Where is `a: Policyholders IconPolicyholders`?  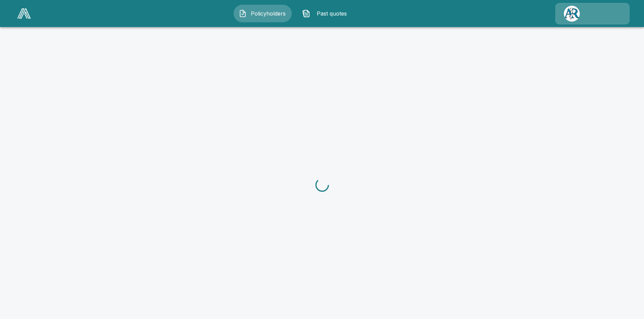
a: Policyholders IconPolicyholders is located at coordinates (262, 13).